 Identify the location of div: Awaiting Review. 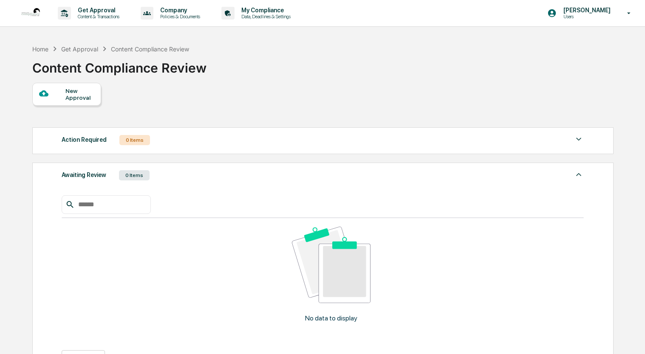
(84, 175).